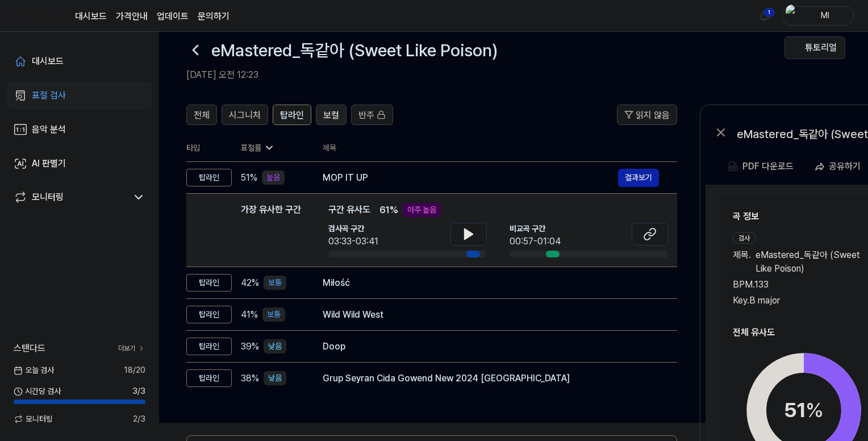 The image size is (868, 441). I want to click on span: 오늘 검사, so click(34, 370).